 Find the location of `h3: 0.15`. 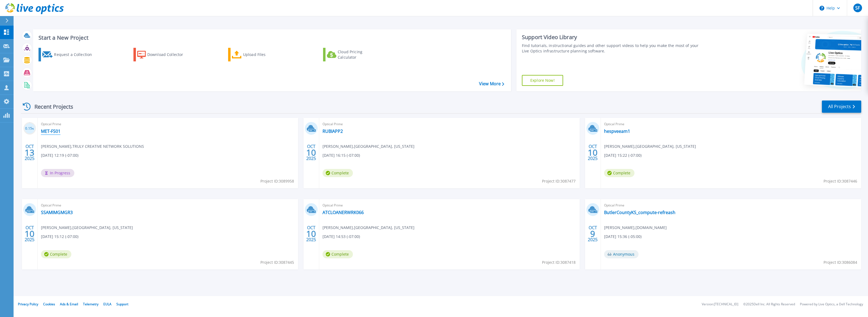

h3: 0.15 is located at coordinates (29, 129).